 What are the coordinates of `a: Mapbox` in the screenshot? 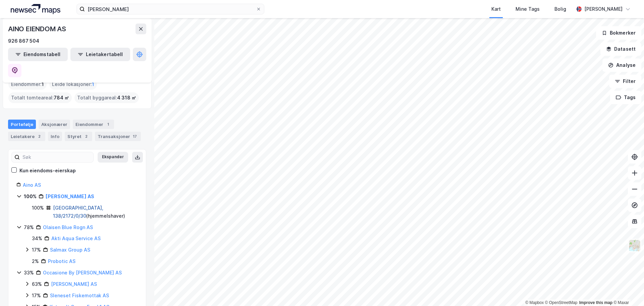 It's located at (534, 303).